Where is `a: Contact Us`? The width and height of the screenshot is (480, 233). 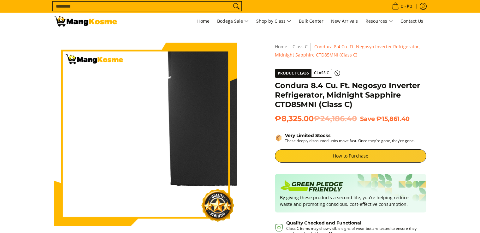
a: Contact Us is located at coordinates (411, 21).